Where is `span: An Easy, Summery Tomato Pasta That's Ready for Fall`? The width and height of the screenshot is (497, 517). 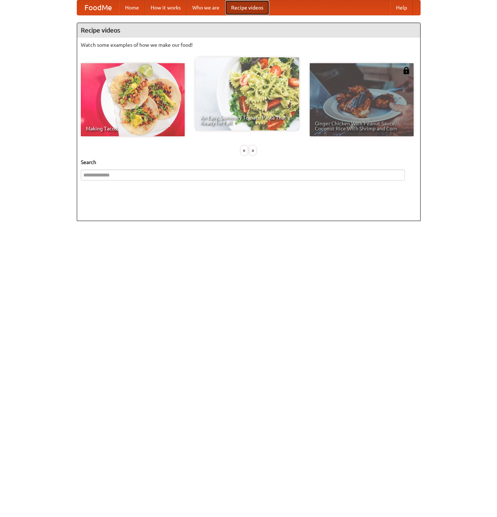 span: An Easy, Summery Tomato Pasta That's Ready for Fall is located at coordinates (247, 120).